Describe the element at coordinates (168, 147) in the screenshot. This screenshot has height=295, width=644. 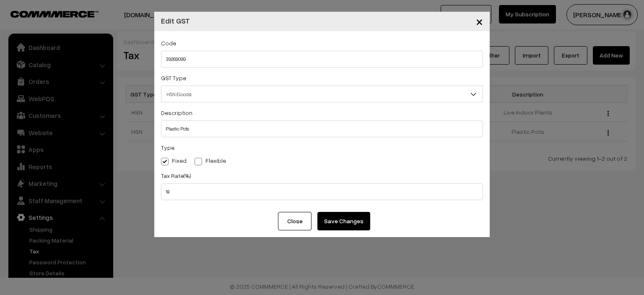
I see `label: Type` at that location.